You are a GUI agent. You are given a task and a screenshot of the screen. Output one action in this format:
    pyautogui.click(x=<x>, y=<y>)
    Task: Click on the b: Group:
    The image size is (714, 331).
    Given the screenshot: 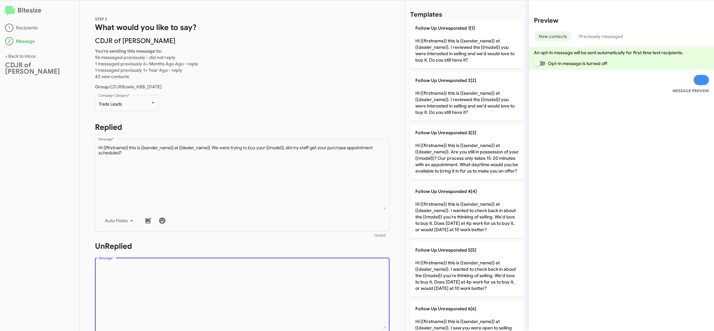 What is the action you would take?
    pyautogui.click(x=102, y=87)
    